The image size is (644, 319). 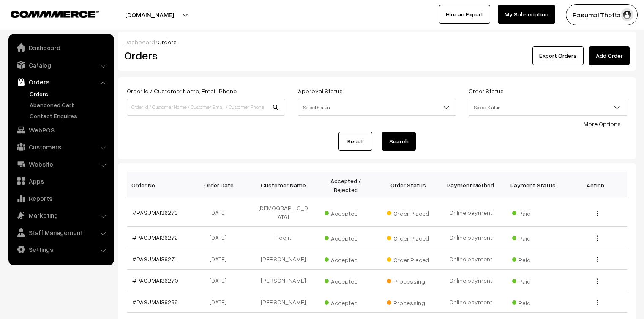 I want to click on a: Staff Management, so click(x=61, y=233).